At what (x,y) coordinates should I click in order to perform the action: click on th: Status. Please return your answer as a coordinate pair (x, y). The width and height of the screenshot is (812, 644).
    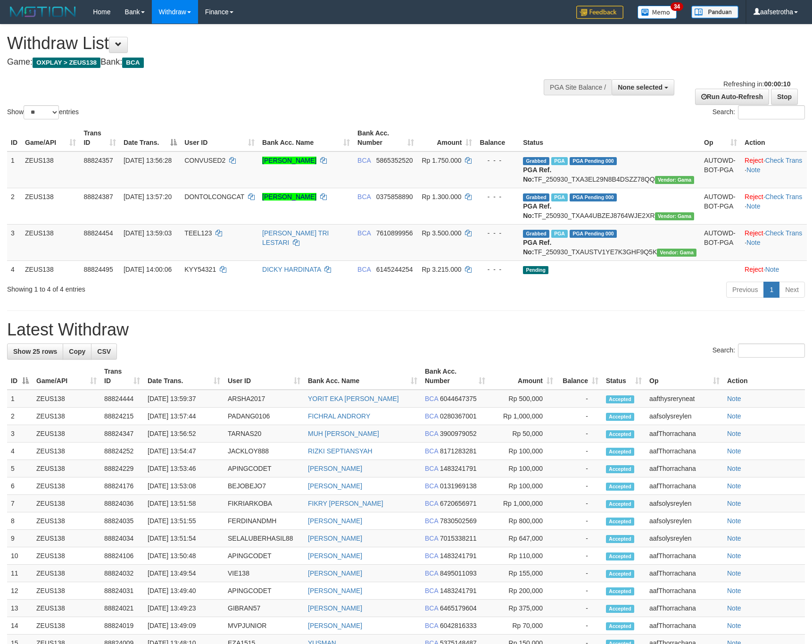
    Looking at the image, I should click on (610, 138).